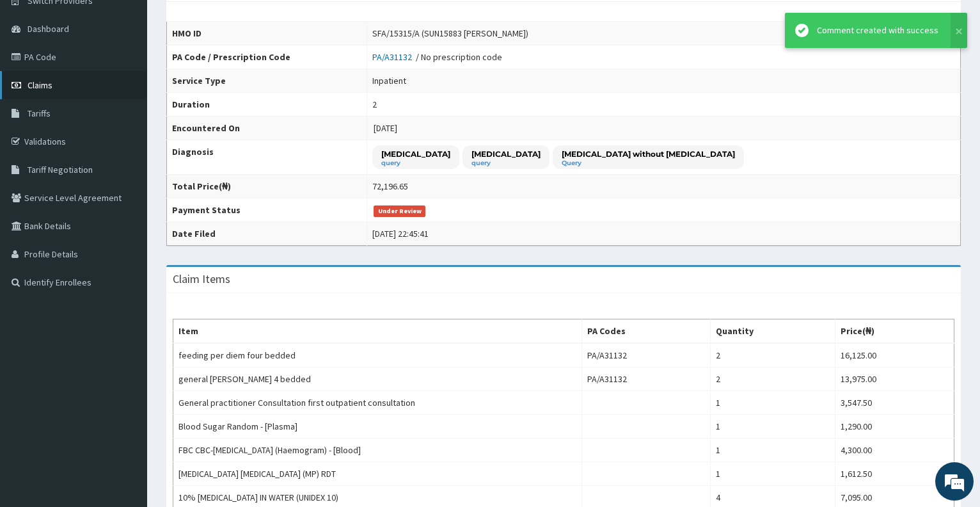 The width and height of the screenshot is (980, 507). What do you see at coordinates (266, 33) in the screenshot?
I see `th: HMO ID` at bounding box center [266, 33].